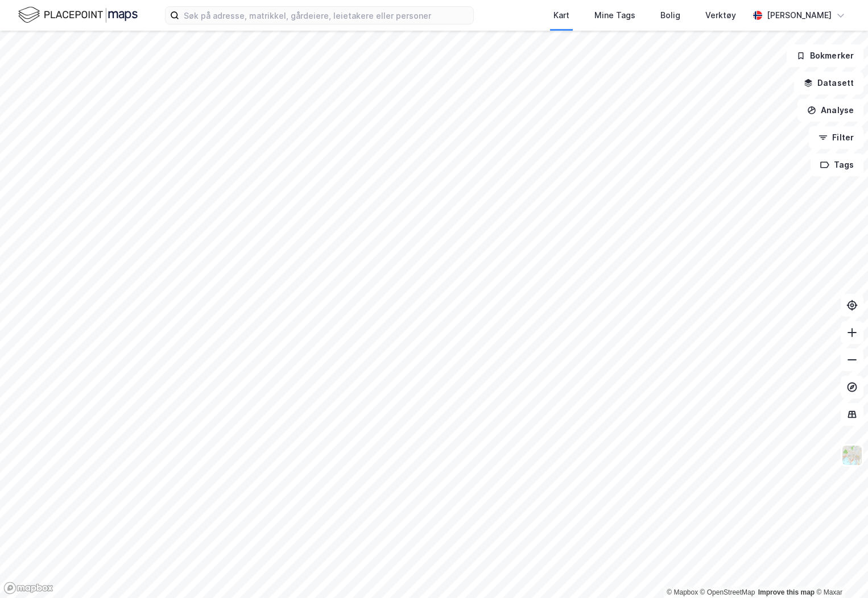  What do you see at coordinates (721, 15) in the screenshot?
I see `div: Verktøy` at bounding box center [721, 15].